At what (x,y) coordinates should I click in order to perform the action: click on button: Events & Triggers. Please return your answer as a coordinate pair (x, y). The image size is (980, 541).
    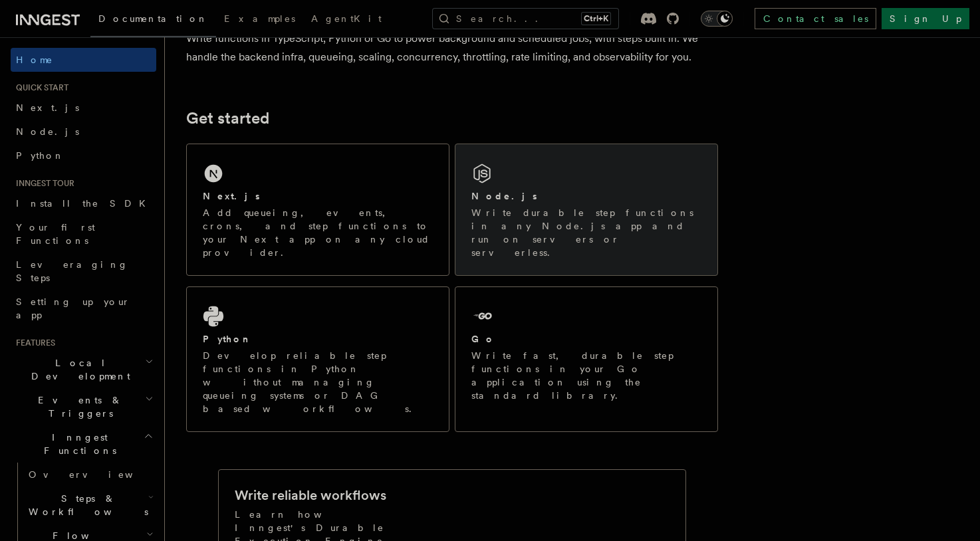
    Looking at the image, I should click on (83, 407).